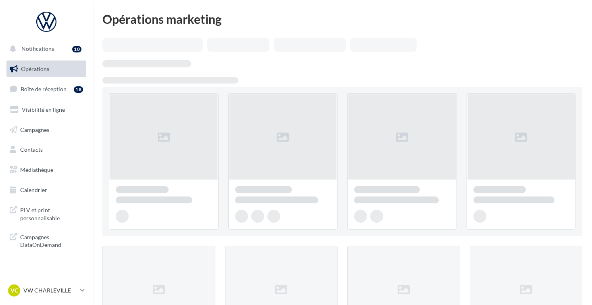 This screenshot has height=305, width=592. Describe the element at coordinates (52, 213) in the screenshot. I see `span: PLV et print personnalisable` at that location.